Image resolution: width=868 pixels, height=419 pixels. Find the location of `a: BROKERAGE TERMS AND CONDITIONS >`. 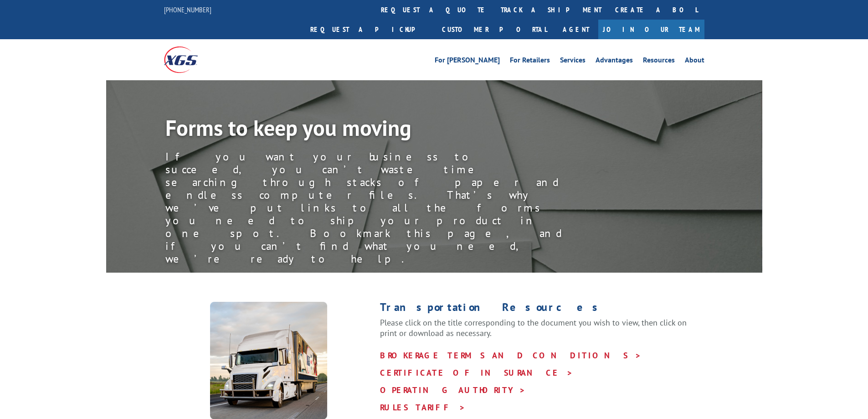

a: BROKERAGE TERMS AND CONDITIONS > is located at coordinates (511, 355).